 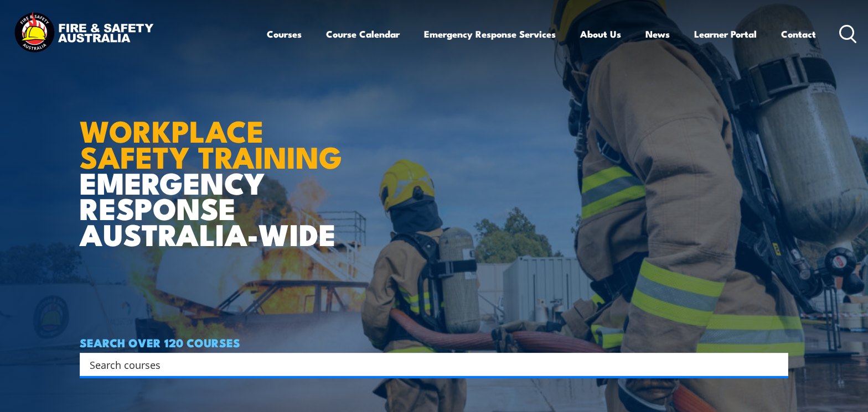 What do you see at coordinates (798, 33) in the screenshot?
I see `a: Contact` at bounding box center [798, 33].